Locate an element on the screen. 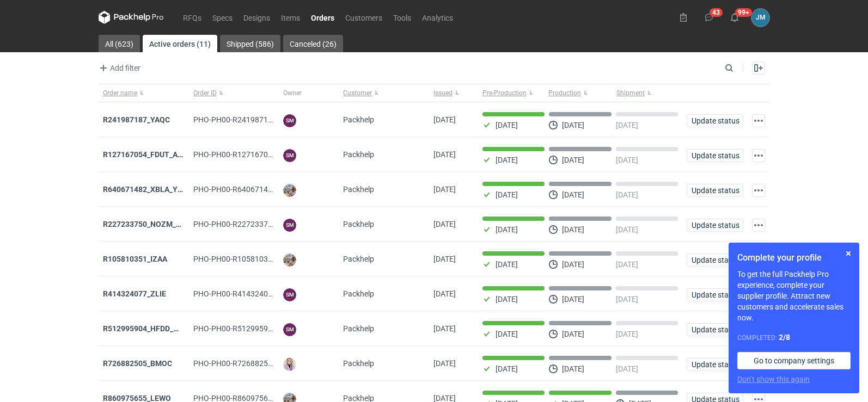 The height and width of the screenshot is (402, 868). span: 26/08/2025 is located at coordinates (444, 294).